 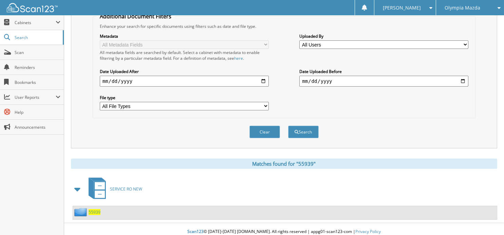 What do you see at coordinates (94, 212) in the screenshot?
I see `span: 55939` at bounding box center [94, 212].